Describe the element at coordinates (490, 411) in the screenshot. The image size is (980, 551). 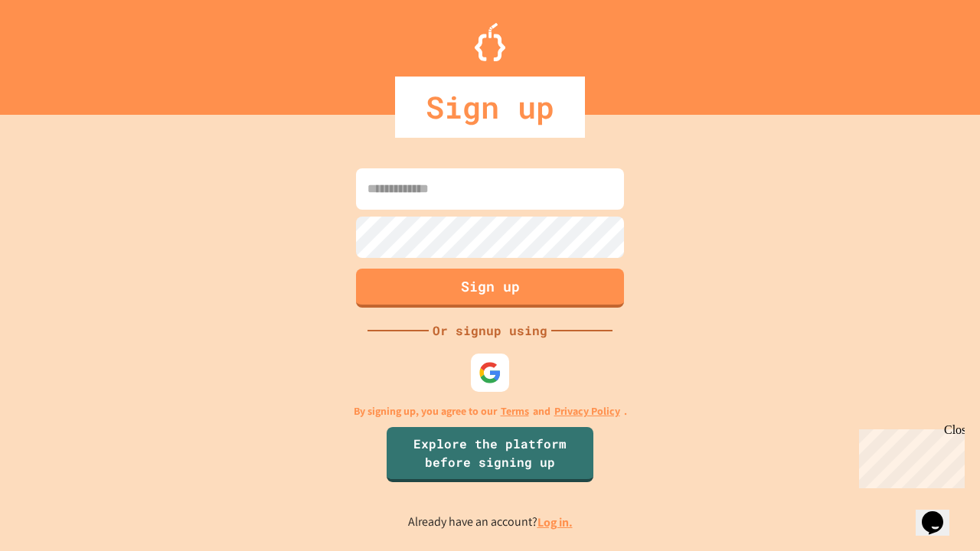
I see `p: By signing up, you agree to our and .` at that location.